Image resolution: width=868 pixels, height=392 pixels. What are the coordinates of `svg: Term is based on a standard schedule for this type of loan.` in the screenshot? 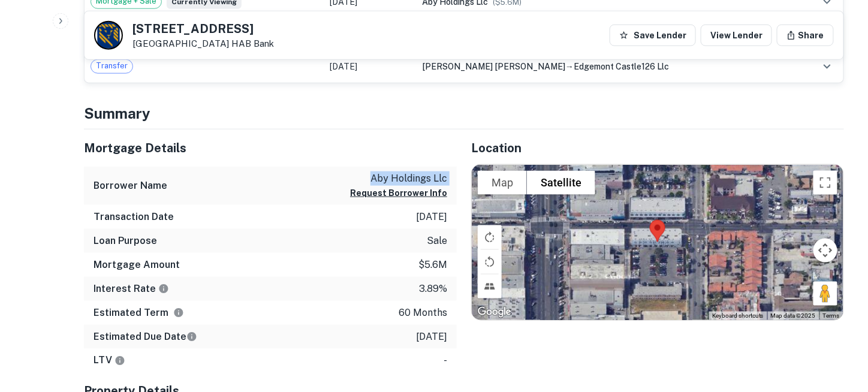 It's located at (179, 313).